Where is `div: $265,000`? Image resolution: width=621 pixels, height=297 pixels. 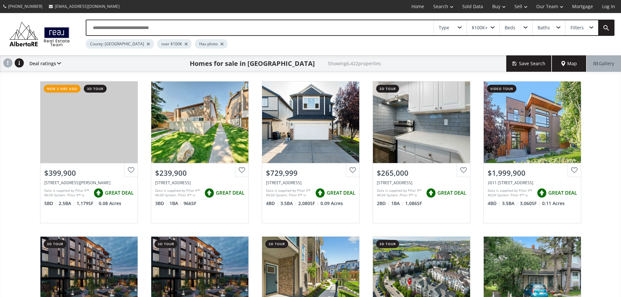 div: $265,000 is located at coordinates (421, 173).